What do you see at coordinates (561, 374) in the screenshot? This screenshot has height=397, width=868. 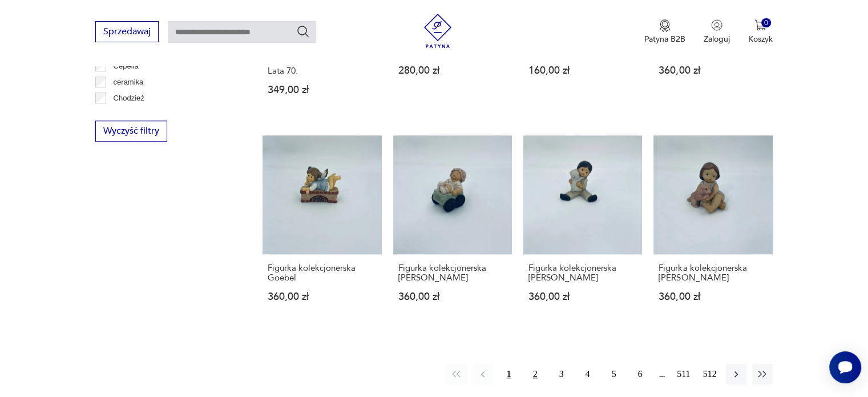 I see `button: 3` at bounding box center [561, 374].